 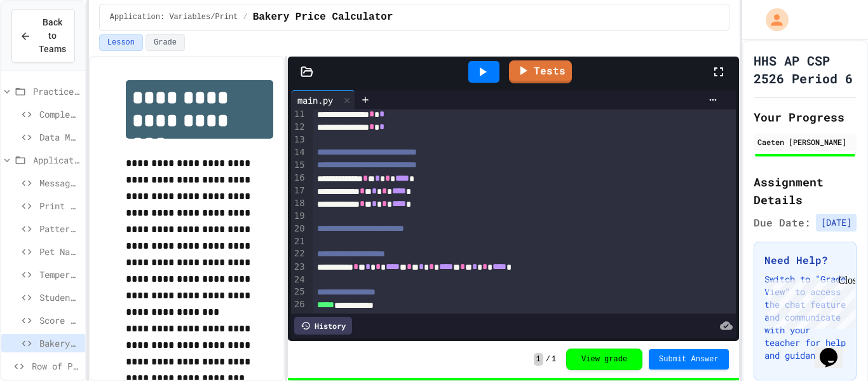 I want to click on div: 11, so click(x=299, y=114).